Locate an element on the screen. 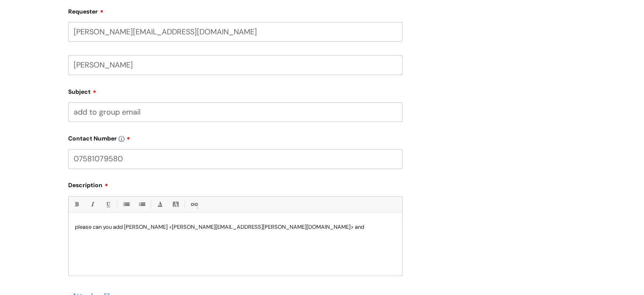 The width and height of the screenshot is (644, 295). input: Your Name is located at coordinates (235, 65).